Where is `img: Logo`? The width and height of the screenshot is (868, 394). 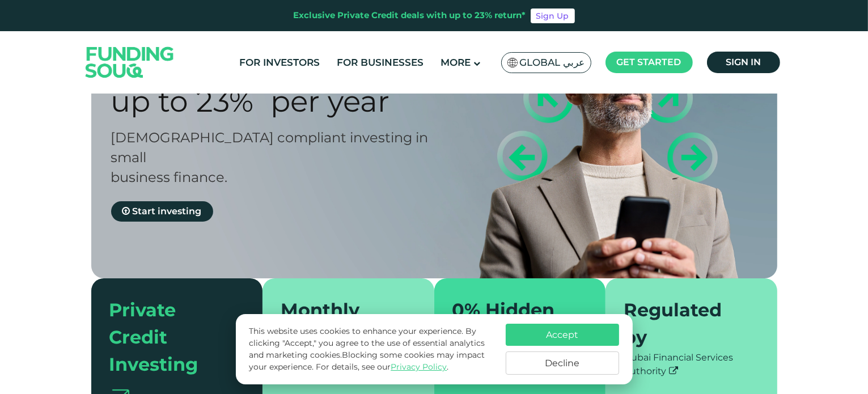 img: Logo is located at coordinates (130, 62).